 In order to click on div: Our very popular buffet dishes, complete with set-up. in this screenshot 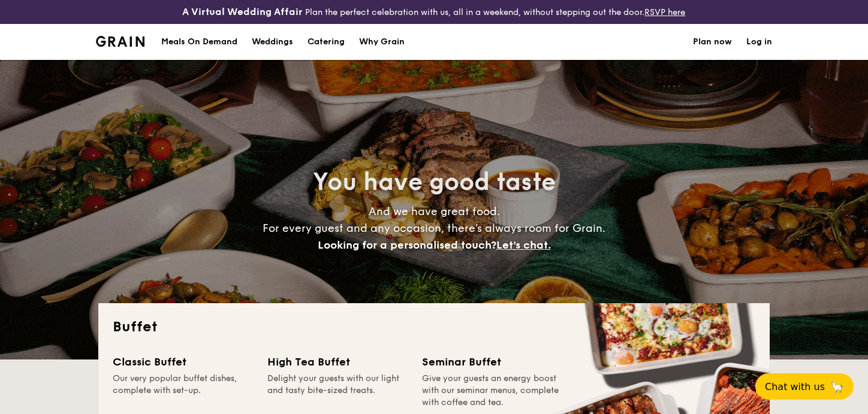, I will do `click(183, 391)`.